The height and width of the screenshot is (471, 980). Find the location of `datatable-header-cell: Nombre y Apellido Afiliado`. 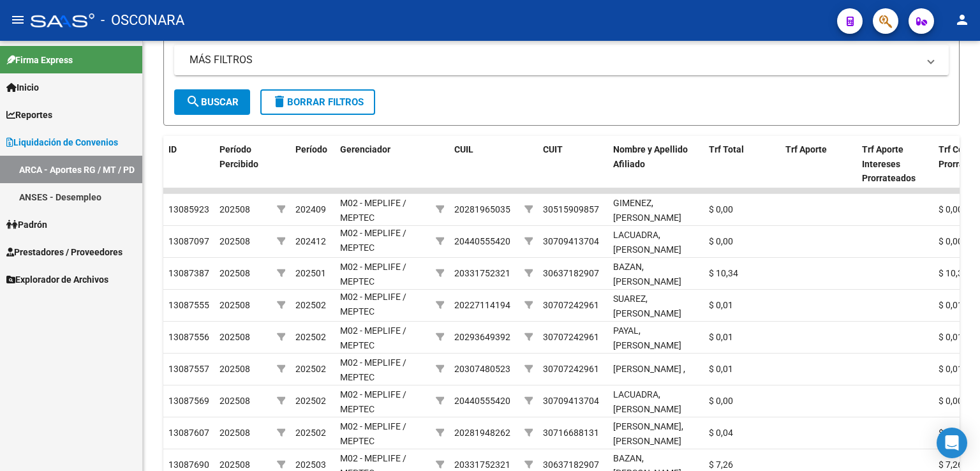

datatable-header-cell: Nombre y Apellido Afiliado is located at coordinates (655, 164).